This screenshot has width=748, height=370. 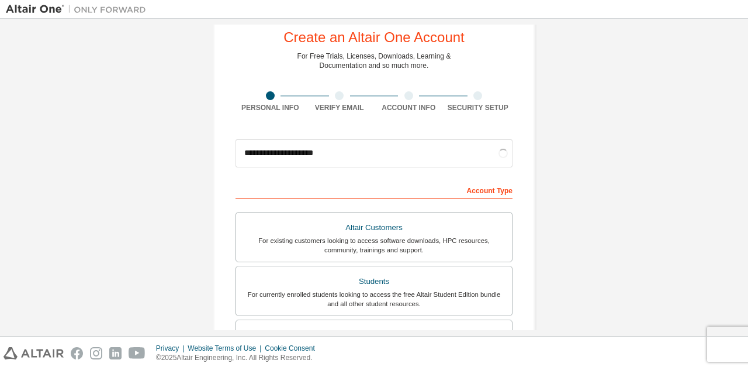 What do you see at coordinates (79, 9) in the screenshot?
I see `img: Altair One` at bounding box center [79, 9].